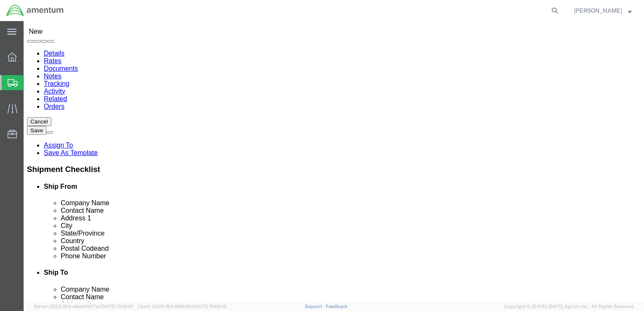  What do you see at coordinates (84, 306) in the screenshot?
I see `span: Server: 2025.18.0-a0edd1917ac` at bounding box center [84, 306].